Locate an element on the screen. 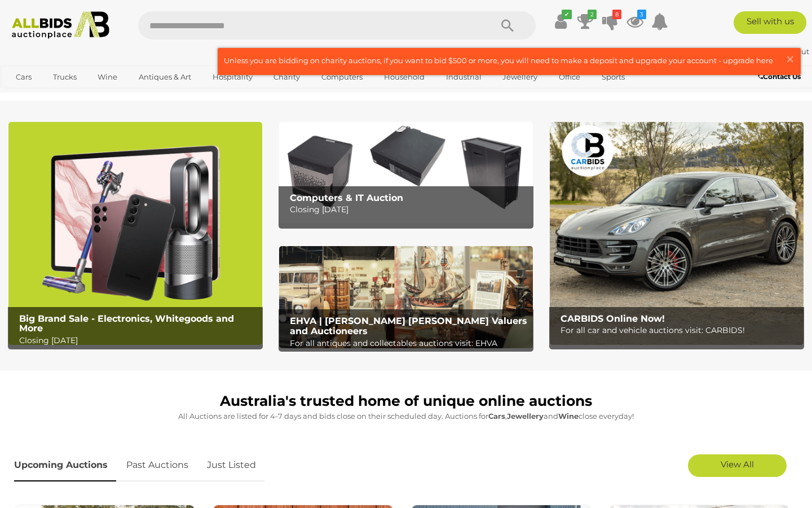 This screenshot has width=812, height=508. a: Charity is located at coordinates (286, 77).